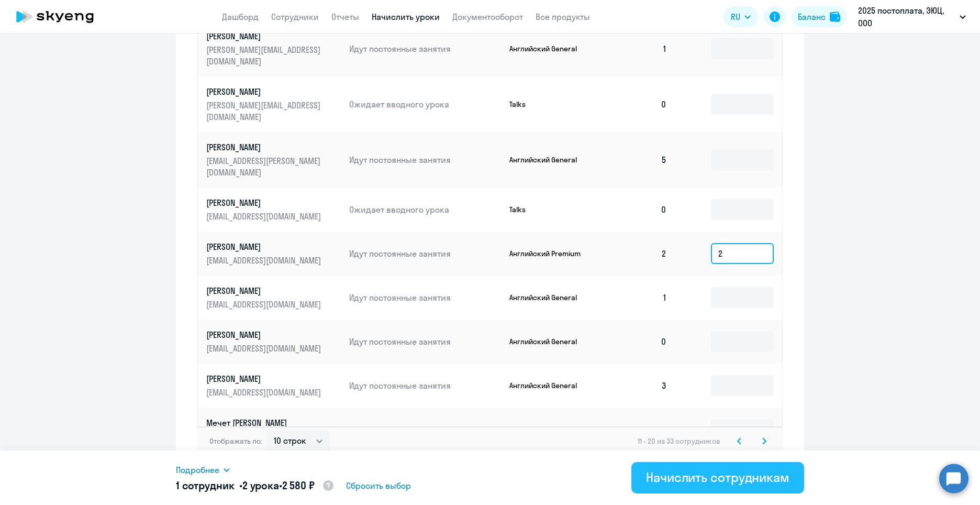 The width and height of the screenshot is (980, 505). What do you see at coordinates (819, 17) in the screenshot?
I see `a: Балансbalance` at bounding box center [819, 17].